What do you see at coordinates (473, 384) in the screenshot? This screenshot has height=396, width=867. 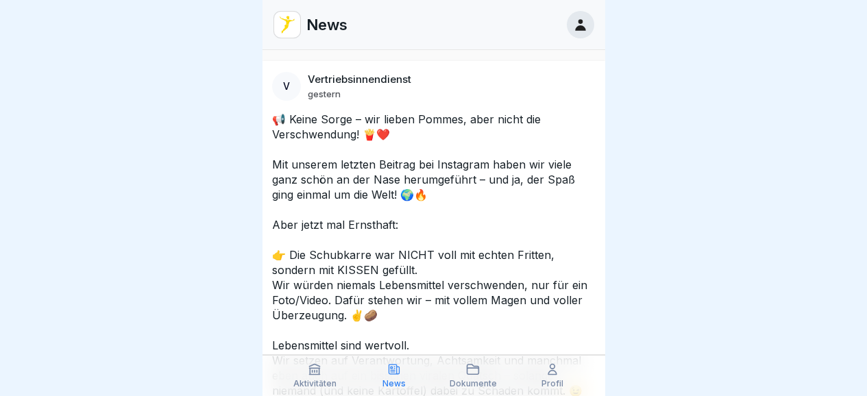 I see `p: Dokumente` at bounding box center [473, 384].